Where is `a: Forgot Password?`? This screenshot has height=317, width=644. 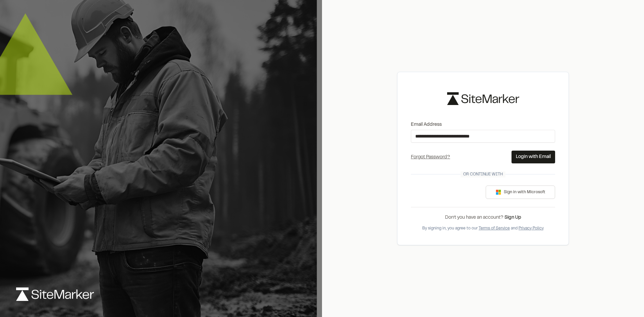
a: Forgot Password? is located at coordinates (430, 157).